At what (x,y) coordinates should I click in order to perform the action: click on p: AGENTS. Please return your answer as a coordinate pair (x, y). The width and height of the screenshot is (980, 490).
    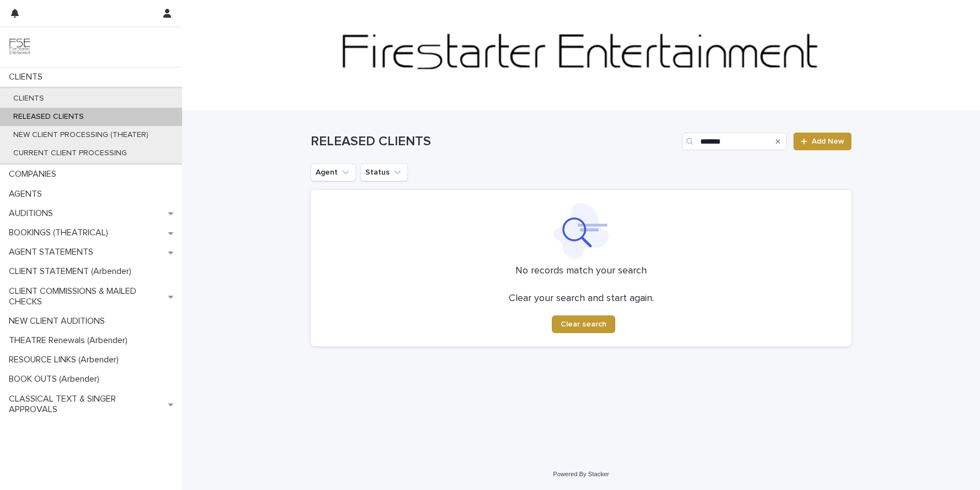
    Looking at the image, I should click on (28, 194).